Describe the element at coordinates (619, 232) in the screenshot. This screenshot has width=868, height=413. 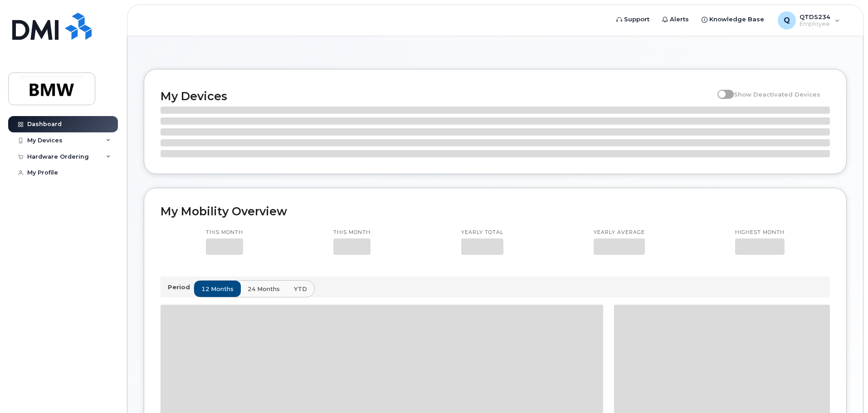
I see `p: Yearly average` at that location.